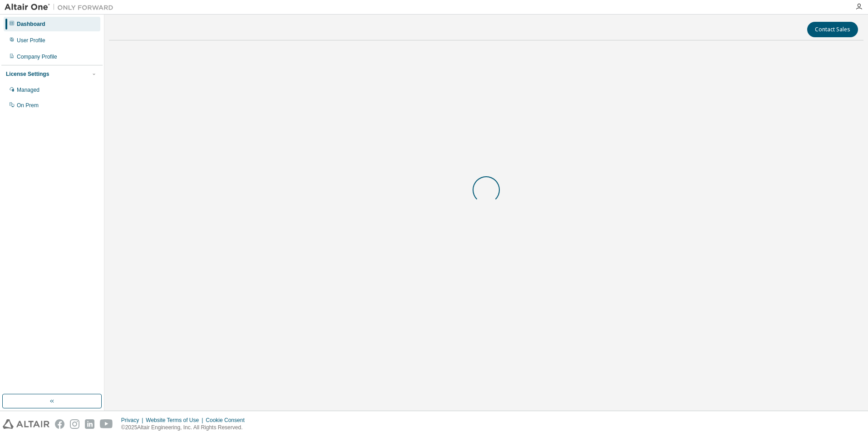  What do you see at coordinates (37, 57) in the screenshot?
I see `div: Company Profile` at bounding box center [37, 57].